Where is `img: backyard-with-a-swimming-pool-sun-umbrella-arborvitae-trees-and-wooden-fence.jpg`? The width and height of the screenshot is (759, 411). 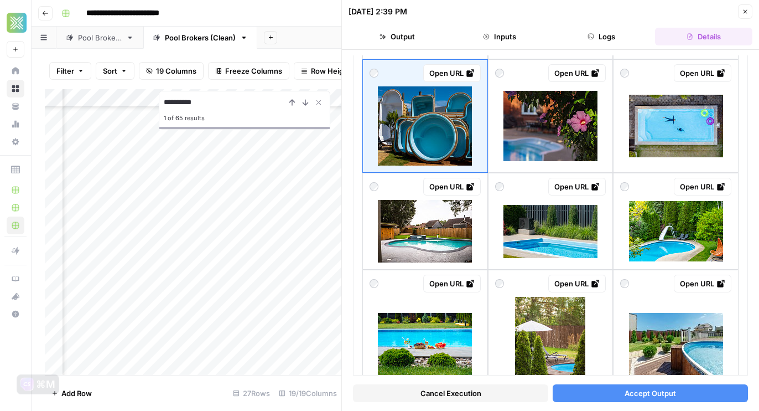
img: backyard-with-a-swimming-pool-sun-umbrella-arborvitae-trees-and-wooden-fence.jpg is located at coordinates (550, 344).